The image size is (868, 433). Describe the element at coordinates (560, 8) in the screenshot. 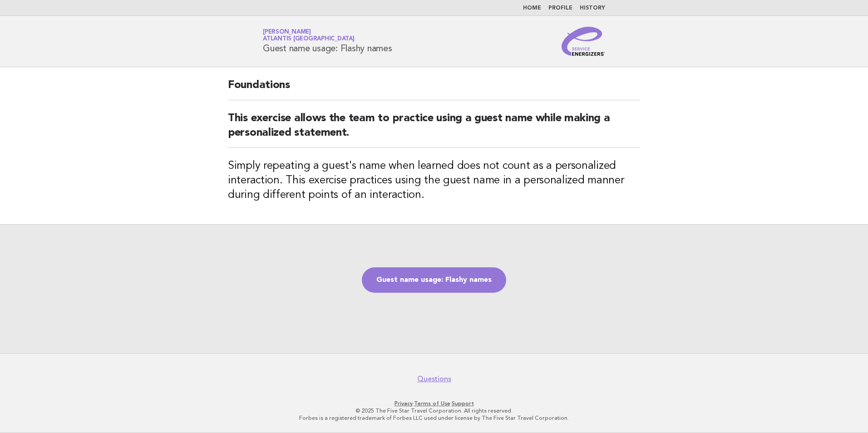

I see `a: Profile` at that location.